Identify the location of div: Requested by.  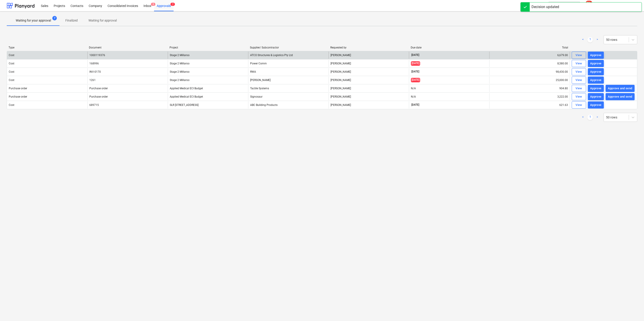
(369, 48).